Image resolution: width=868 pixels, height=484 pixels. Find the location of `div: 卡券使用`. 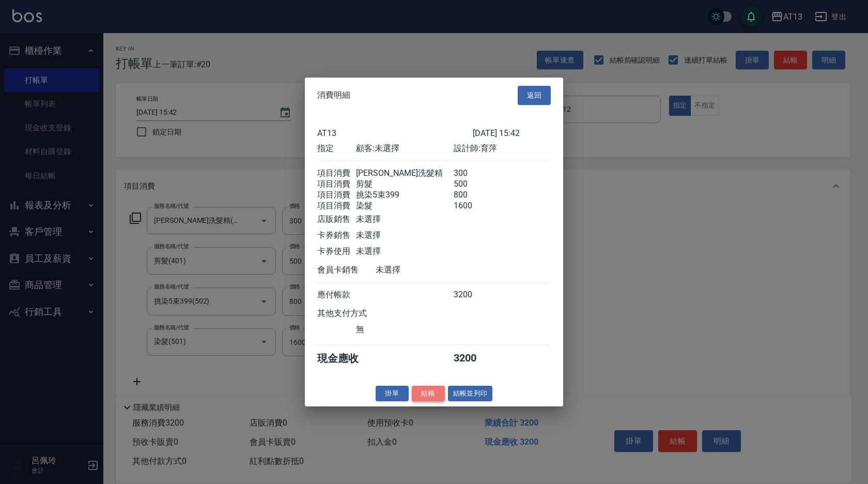

div: 卡券使用 is located at coordinates (337, 251).